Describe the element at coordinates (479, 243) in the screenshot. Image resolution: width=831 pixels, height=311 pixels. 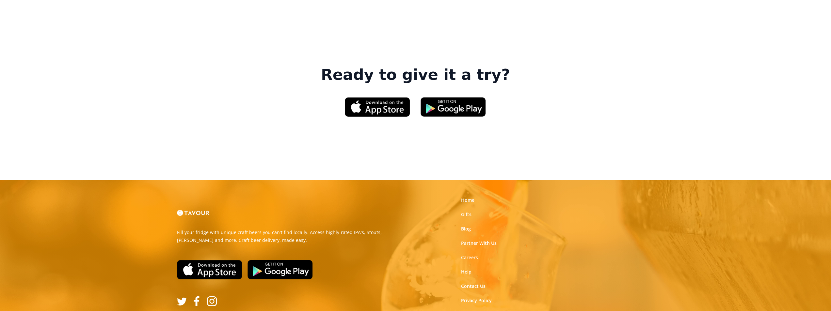
I see `a: Partner With Us` at that location.